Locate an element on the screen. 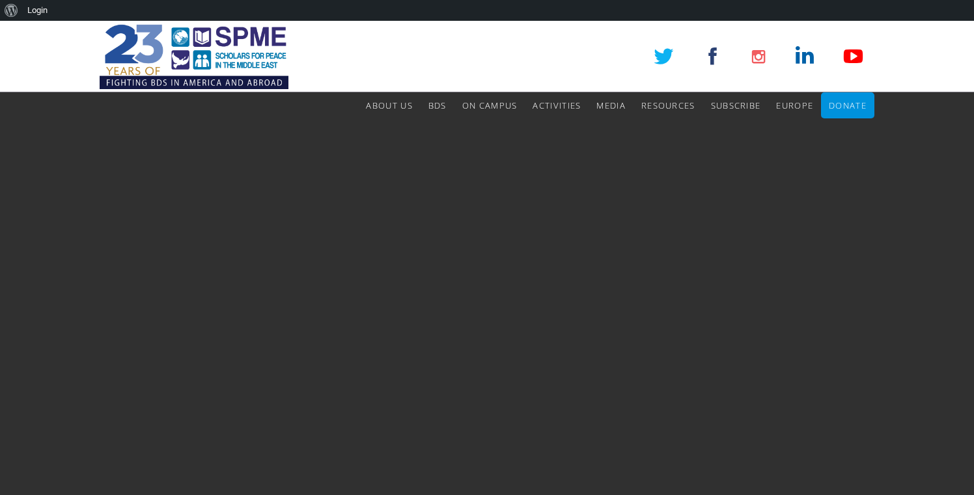 The height and width of the screenshot is (495, 974). span: Resources is located at coordinates (668, 105).